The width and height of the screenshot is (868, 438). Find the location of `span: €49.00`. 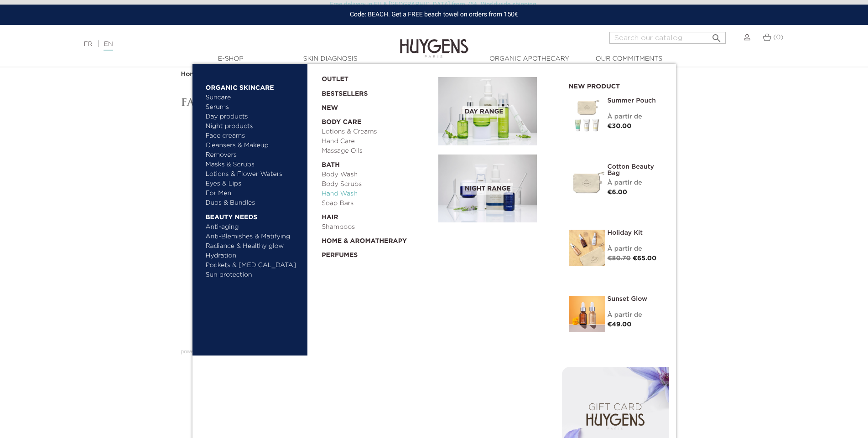

span: €49.00 is located at coordinates (620, 325).